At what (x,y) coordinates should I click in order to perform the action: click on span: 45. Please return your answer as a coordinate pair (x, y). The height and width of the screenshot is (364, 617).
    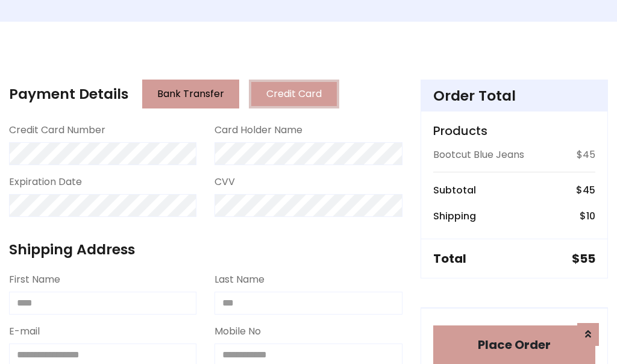
    Looking at the image, I should click on (589, 190).